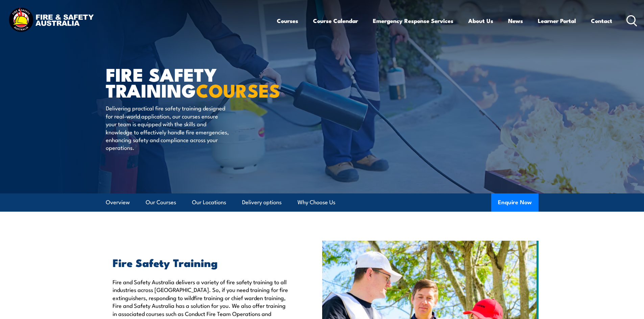 Image resolution: width=644 pixels, height=319 pixels. What do you see at coordinates (118, 202) in the screenshot?
I see `a: Overview` at bounding box center [118, 202].